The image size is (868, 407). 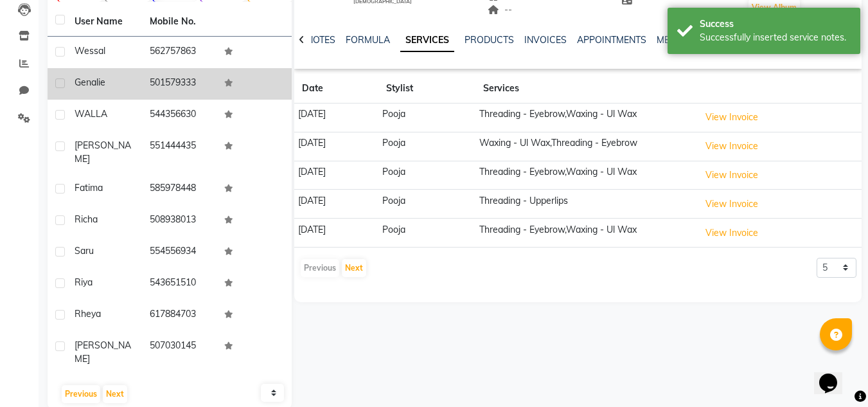 What do you see at coordinates (179, 52) in the screenshot?
I see `td: 562757863` at bounding box center [179, 52].